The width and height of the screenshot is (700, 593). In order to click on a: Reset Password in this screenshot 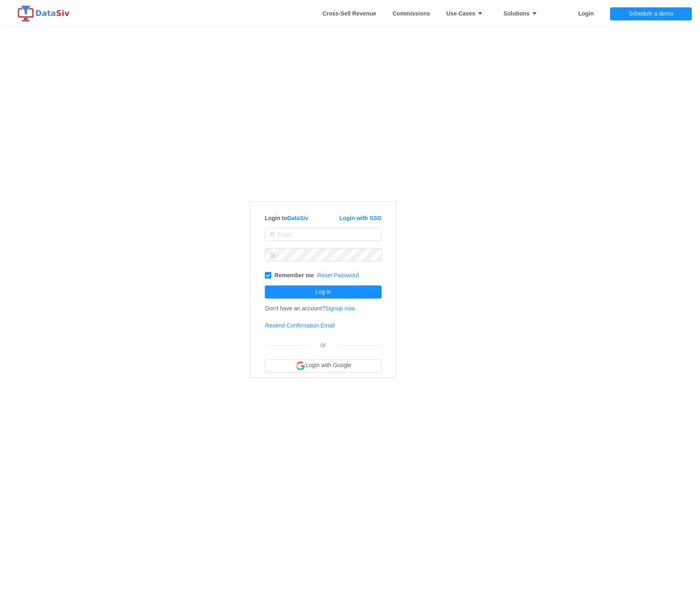, I will do `click(338, 275)`.